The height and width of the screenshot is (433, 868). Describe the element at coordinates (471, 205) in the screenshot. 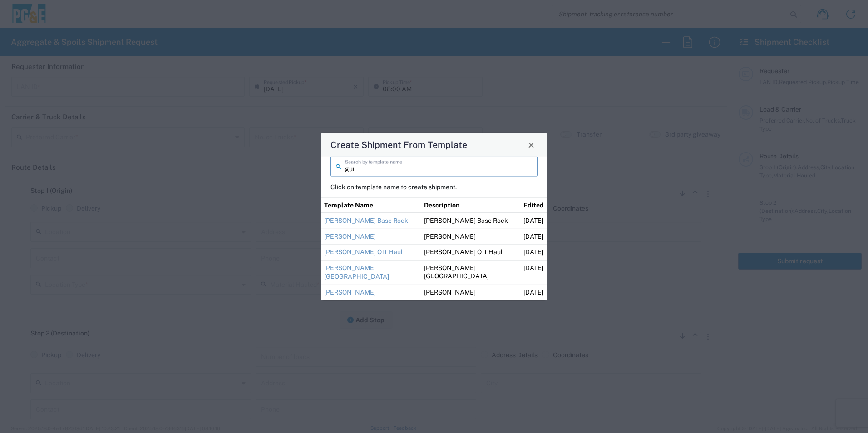

I see `th: Description` at that location.